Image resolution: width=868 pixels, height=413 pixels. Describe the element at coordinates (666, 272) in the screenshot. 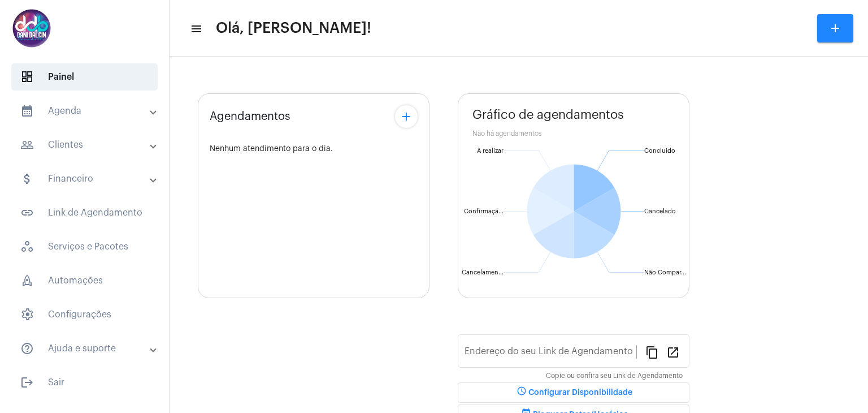

I see `text: Não Compar...` at that location.